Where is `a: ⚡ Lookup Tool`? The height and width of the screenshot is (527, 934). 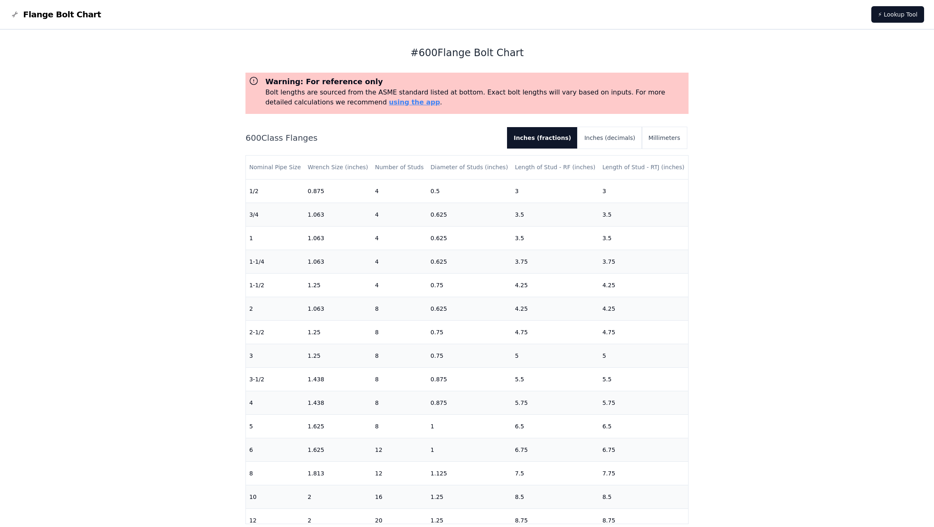 a: ⚡ Lookup Tool is located at coordinates (897, 14).